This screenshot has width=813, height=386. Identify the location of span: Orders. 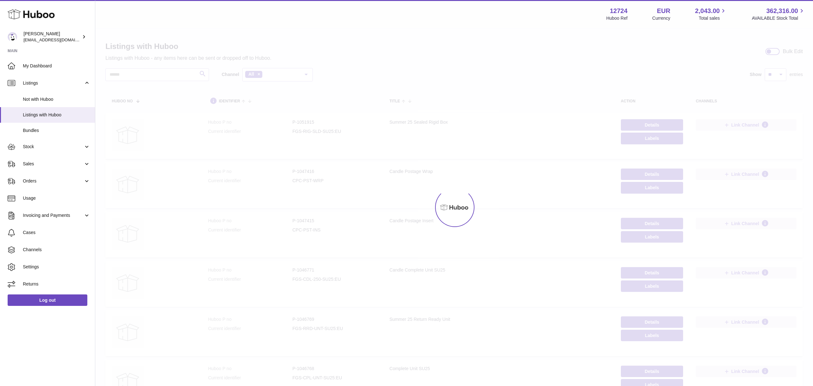
(53, 181).